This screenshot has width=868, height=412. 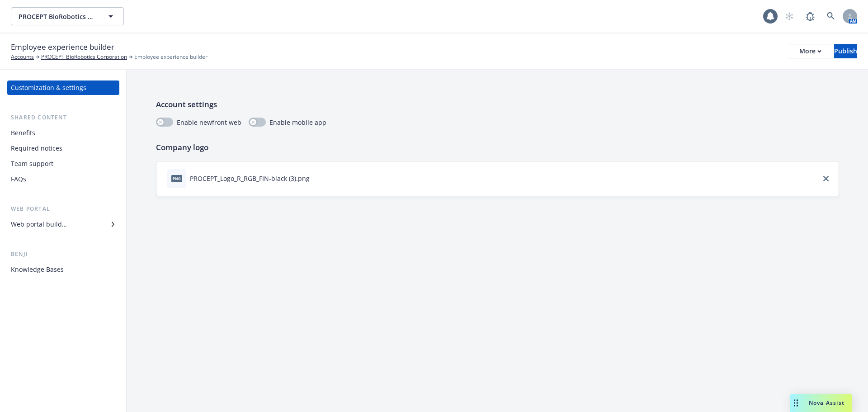 I want to click on button: More, so click(x=810, y=51).